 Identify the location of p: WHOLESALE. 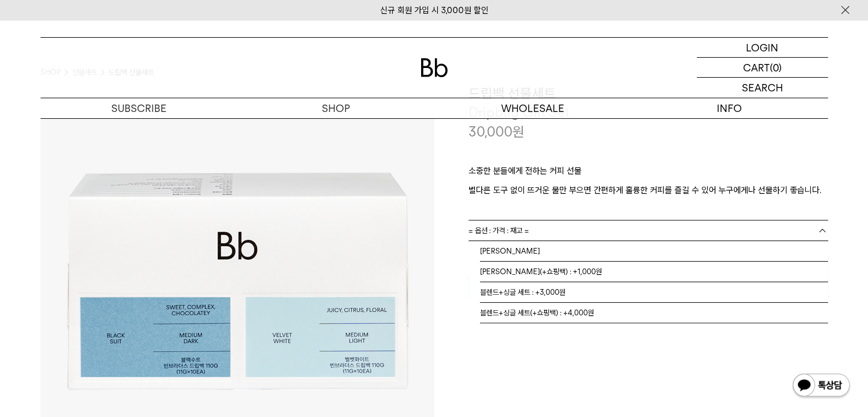
(533, 108).